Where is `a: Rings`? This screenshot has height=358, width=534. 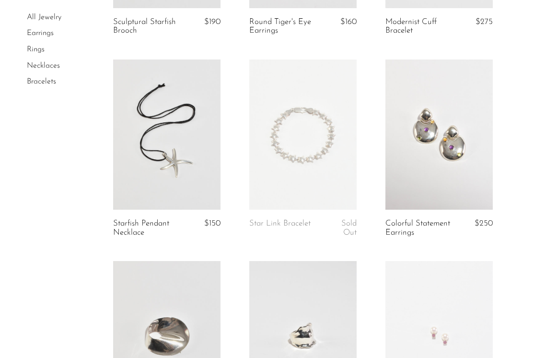
a: Rings is located at coordinates (35, 49).